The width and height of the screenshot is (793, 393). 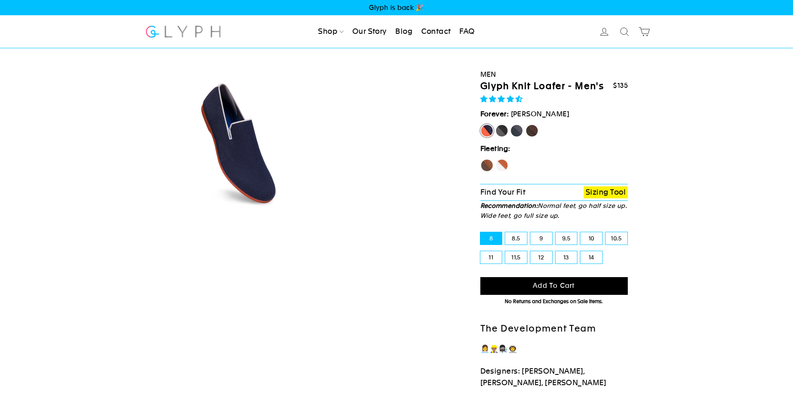 What do you see at coordinates (404, 32) in the screenshot?
I see `a: Blog` at bounding box center [404, 32].